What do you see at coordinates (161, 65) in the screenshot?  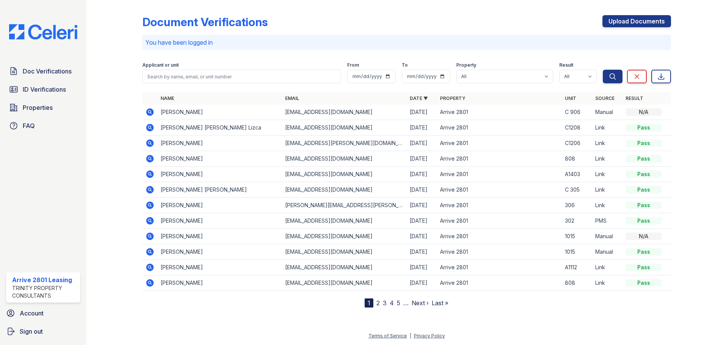 I see `label: Applicant or unit` at bounding box center [161, 65].